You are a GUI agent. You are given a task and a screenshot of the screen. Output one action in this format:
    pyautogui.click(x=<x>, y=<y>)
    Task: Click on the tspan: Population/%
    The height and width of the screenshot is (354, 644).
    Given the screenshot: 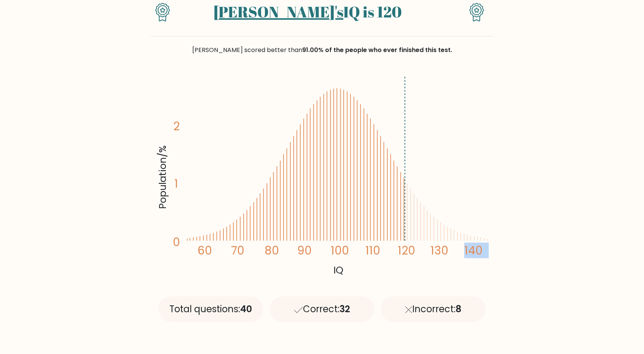 What is the action you would take?
    pyautogui.click(x=163, y=178)
    